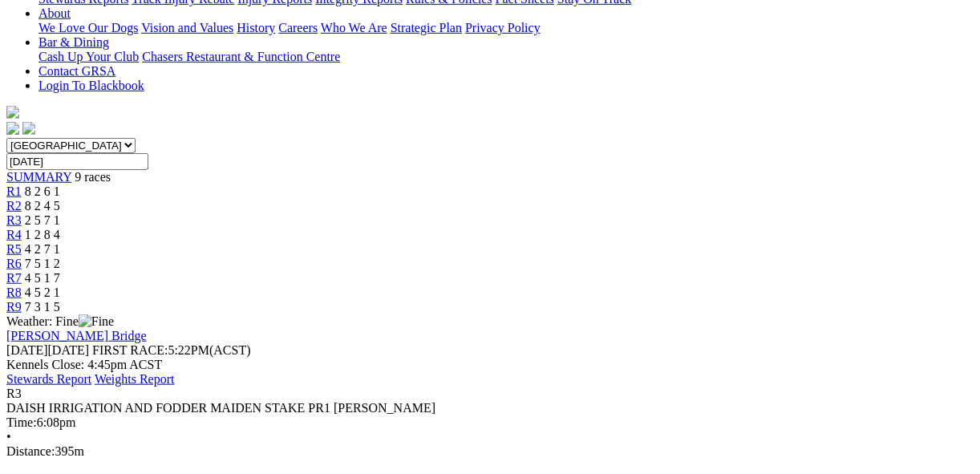 This screenshot has height=474, width=980. What do you see at coordinates (77, 161) in the screenshot?
I see `input: Select date` at bounding box center [77, 161].